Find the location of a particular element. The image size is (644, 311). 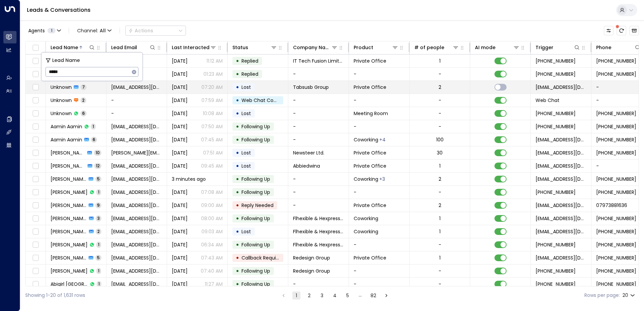

span: Jul 11, 2025 is located at coordinates (180, 113).